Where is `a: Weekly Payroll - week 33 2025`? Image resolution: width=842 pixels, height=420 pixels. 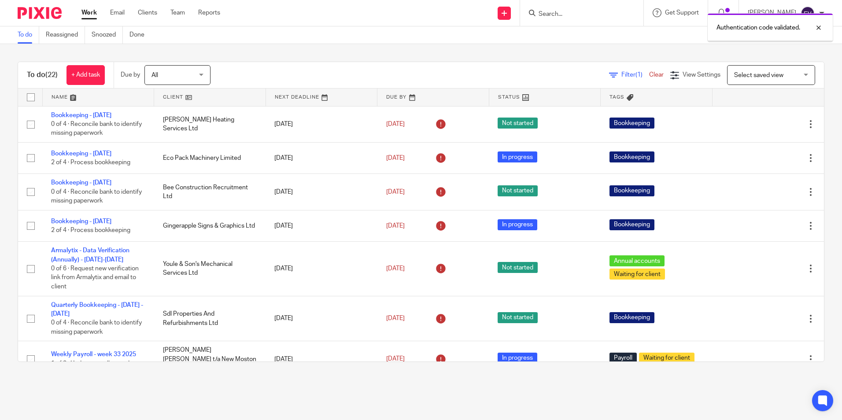
a: Weekly Payroll - week 33 2025 is located at coordinates (93, 355).